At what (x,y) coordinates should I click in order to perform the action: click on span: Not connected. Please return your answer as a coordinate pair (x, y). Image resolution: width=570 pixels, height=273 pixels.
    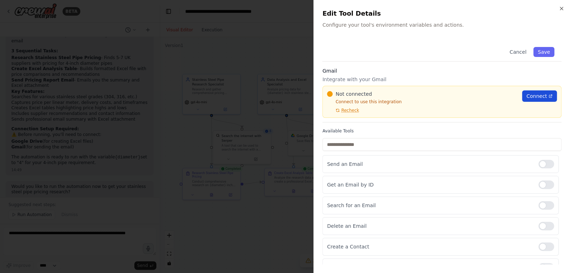
    Looking at the image, I should click on (354, 94).